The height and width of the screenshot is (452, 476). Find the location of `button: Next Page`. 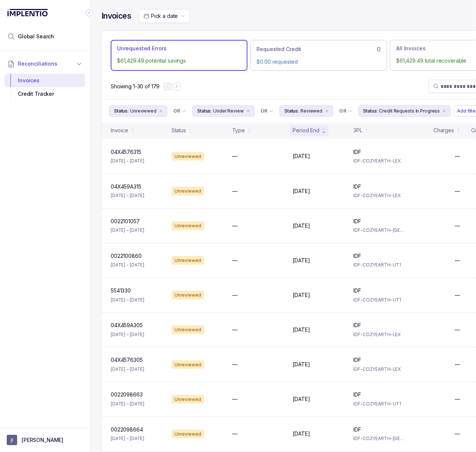

button: Next Page is located at coordinates (177, 86).